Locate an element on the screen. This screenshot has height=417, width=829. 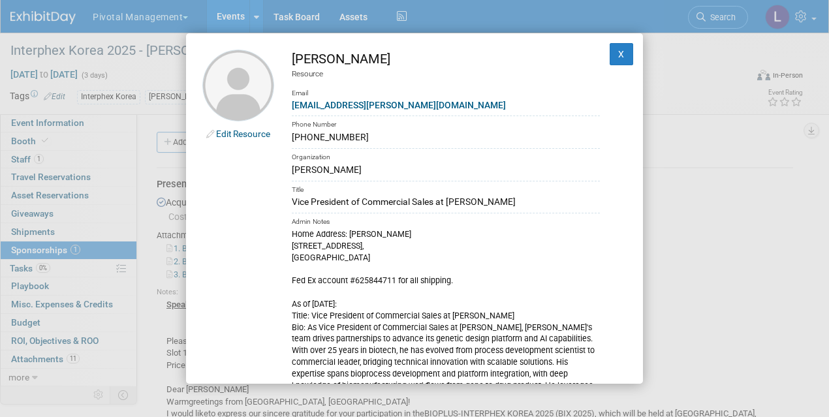
button: X is located at coordinates (622, 54).